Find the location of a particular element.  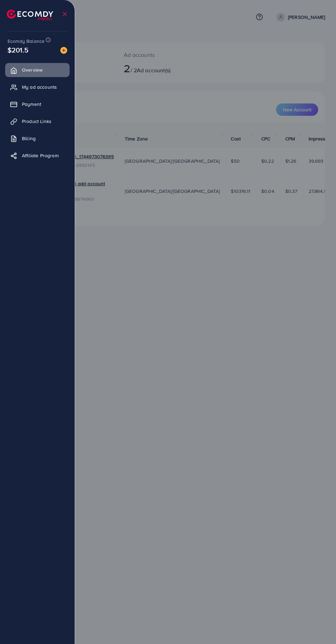

span: My ad accounts is located at coordinates (40, 87).